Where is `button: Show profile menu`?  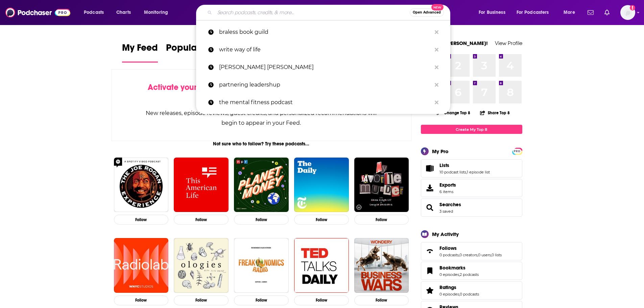
button: Show profile menu is located at coordinates (628, 12).